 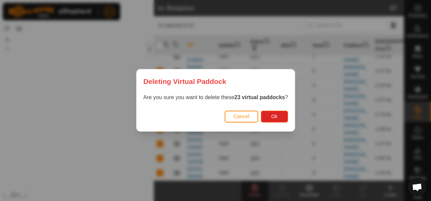 I want to click on span: Deleting Virtual Paddock, so click(x=185, y=81).